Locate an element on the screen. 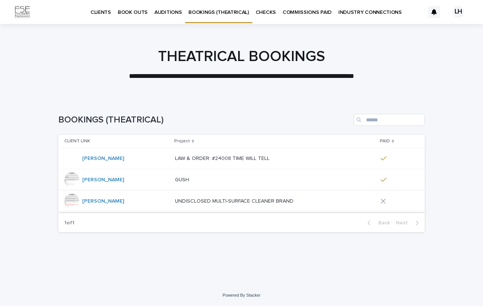 The width and height of the screenshot is (483, 306). span: Back is located at coordinates (382, 223).